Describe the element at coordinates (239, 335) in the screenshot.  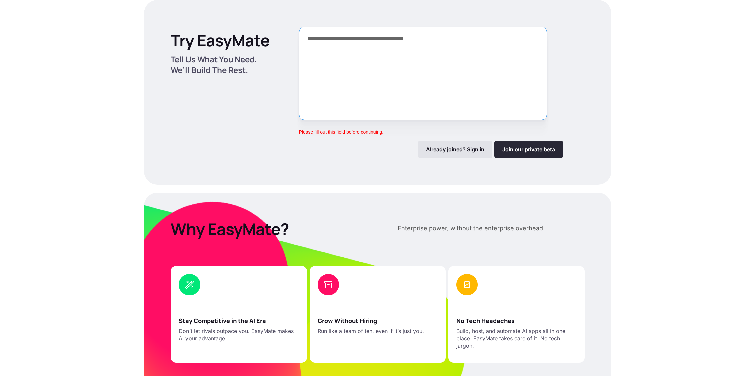
I see `p: Don’t let rivals outpace you. EasyMate makes AI your advantage.` at that location.